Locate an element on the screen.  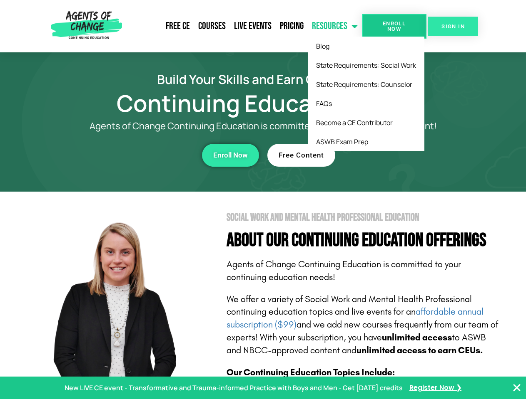
b: unlimited access to earn CEUs. is located at coordinates (419, 351).